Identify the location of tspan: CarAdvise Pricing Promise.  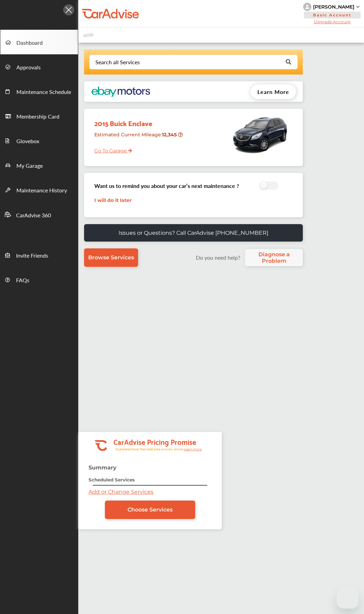
(155, 441).